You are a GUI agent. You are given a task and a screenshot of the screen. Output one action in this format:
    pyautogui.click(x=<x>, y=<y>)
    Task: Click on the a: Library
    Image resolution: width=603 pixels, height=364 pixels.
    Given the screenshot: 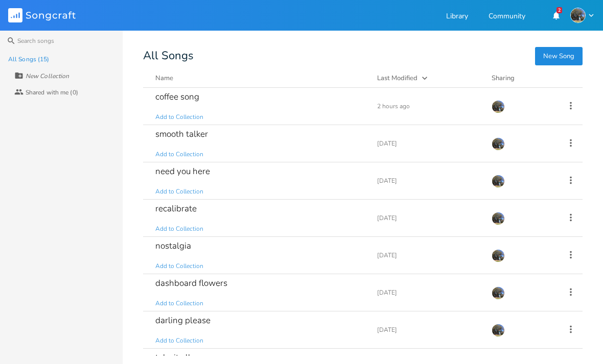 What is the action you would take?
    pyautogui.click(x=457, y=17)
    